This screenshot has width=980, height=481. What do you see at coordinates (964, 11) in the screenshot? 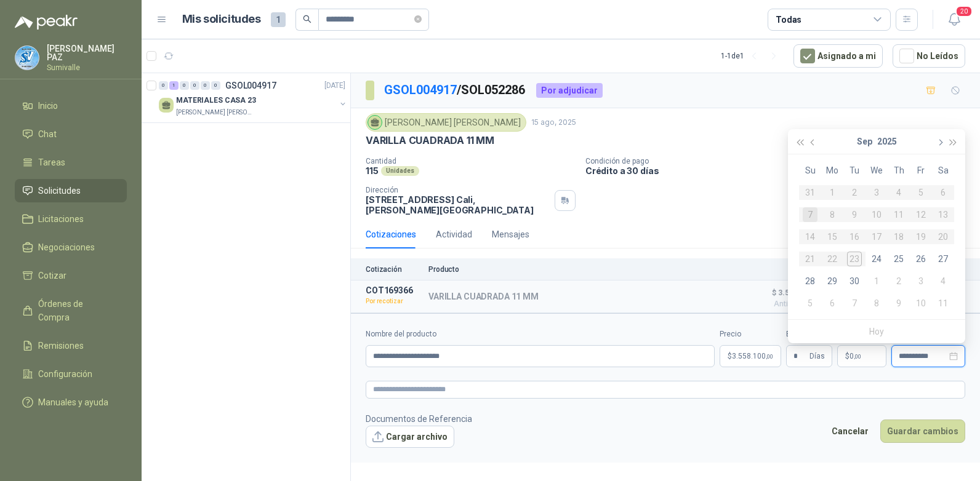
I see `span: 20` at bounding box center [964, 11].